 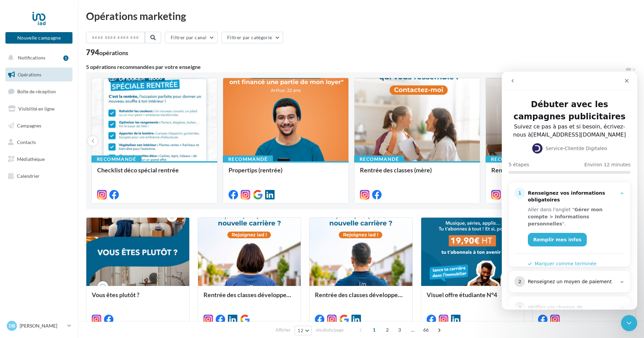 What do you see at coordinates (138, 298) in the screenshot?
I see `div: Vous êtes plutôt ?` at bounding box center [138, 298].